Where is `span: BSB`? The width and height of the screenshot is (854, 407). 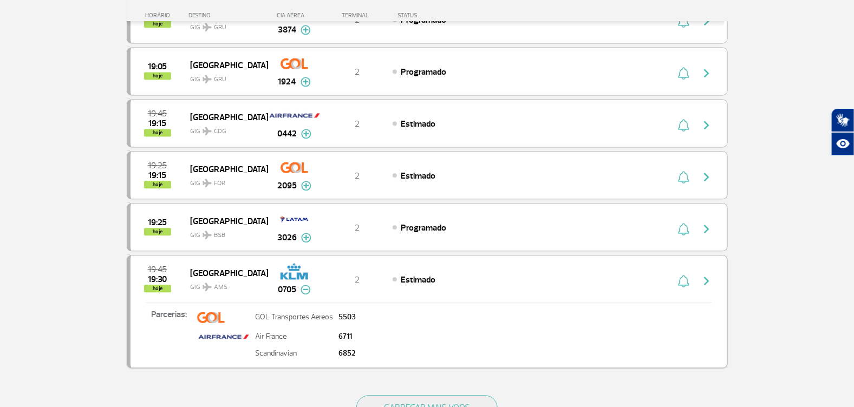 span: BSB is located at coordinates (219, 236).